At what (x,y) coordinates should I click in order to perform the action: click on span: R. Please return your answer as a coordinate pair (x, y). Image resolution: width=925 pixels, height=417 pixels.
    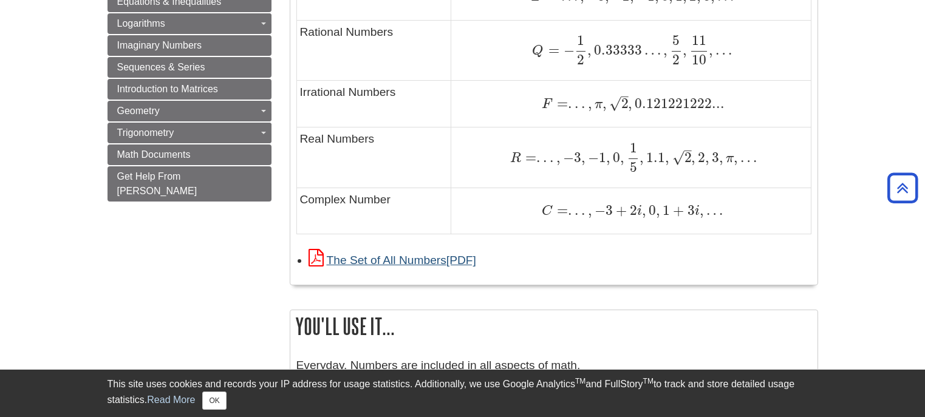
    Looking at the image, I should click on (515, 158).